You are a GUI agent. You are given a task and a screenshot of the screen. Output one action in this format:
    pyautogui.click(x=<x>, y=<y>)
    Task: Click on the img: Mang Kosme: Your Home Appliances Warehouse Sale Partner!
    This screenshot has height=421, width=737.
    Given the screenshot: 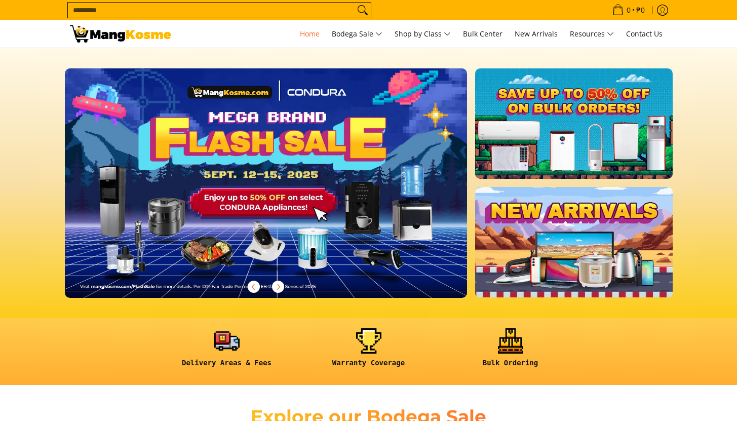 What is the action you would take?
    pyautogui.click(x=121, y=34)
    